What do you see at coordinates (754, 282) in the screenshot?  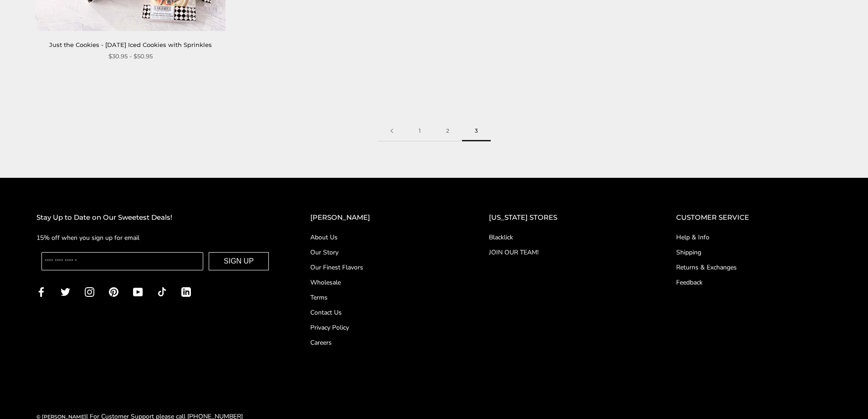 I see `a: Feedback` at bounding box center [754, 282].